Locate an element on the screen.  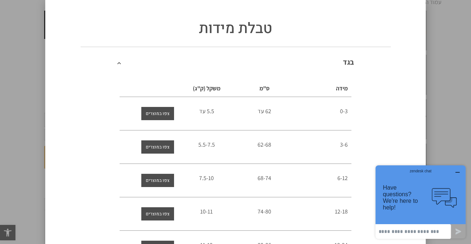
h1: טבלת מידות is located at coordinates (235, 29).